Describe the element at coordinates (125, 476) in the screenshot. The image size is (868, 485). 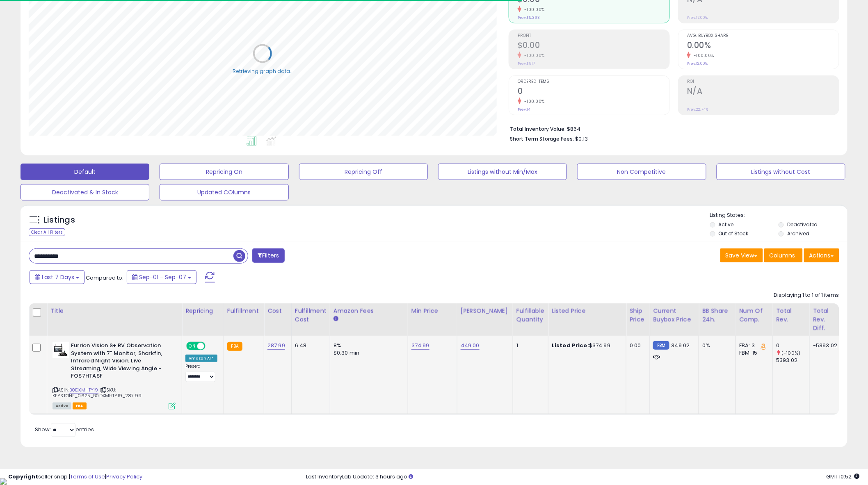
I see `a: Privacy Policy` at that location.